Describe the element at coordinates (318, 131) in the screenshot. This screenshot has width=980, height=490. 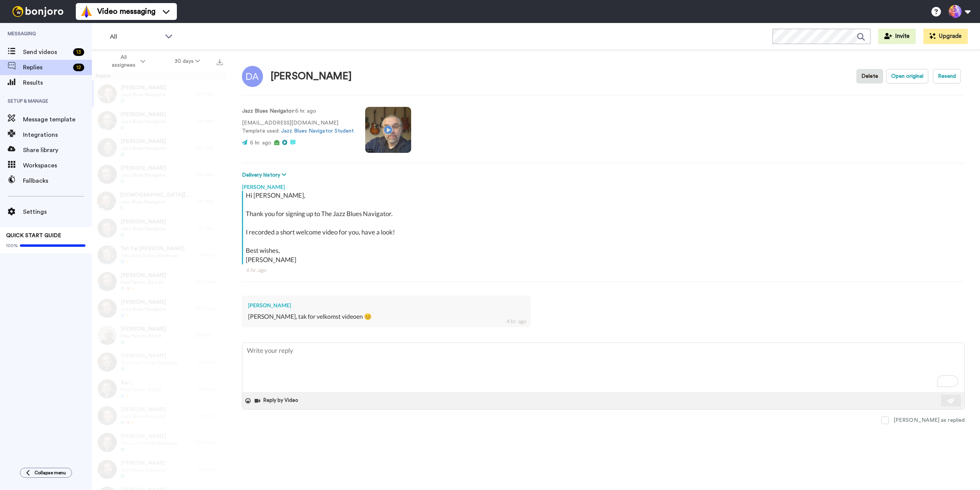
I see `a: Jazz Blues Navigator Student` at that location.